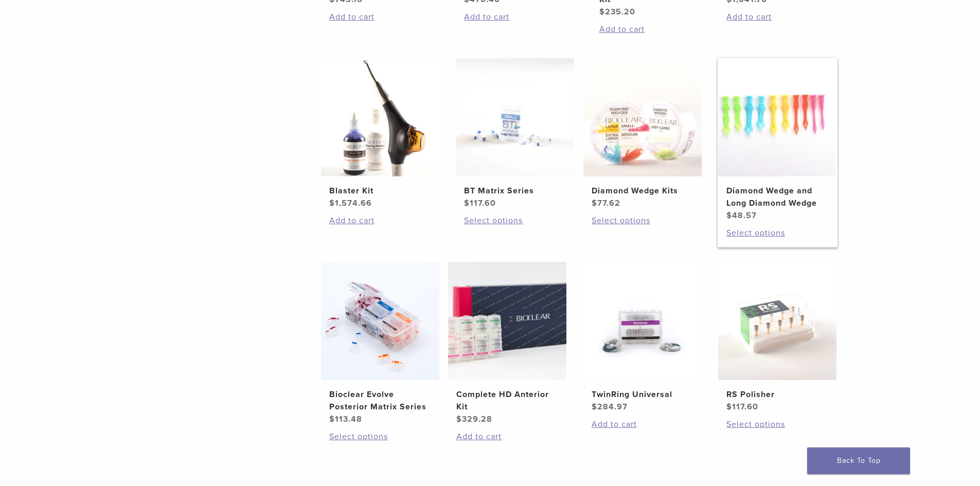 This screenshot has width=980, height=486. Describe the element at coordinates (777, 424) in the screenshot. I see `a: Select options for “RS Polisher”` at that location.